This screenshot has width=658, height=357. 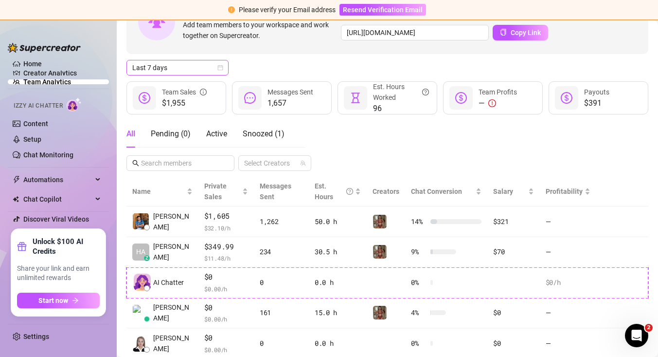 What do you see at coordinates (184, 103) in the screenshot?
I see `span: $1,955` at bounding box center [184, 103].